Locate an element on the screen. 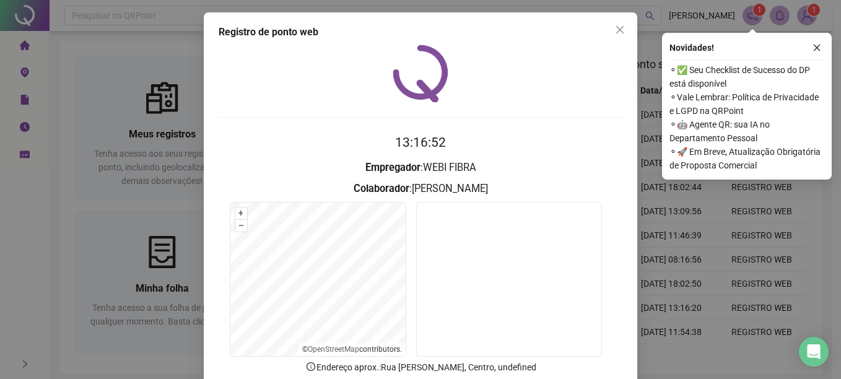 Image resolution: width=841 pixels, height=379 pixels. button: Close is located at coordinates (620, 30).